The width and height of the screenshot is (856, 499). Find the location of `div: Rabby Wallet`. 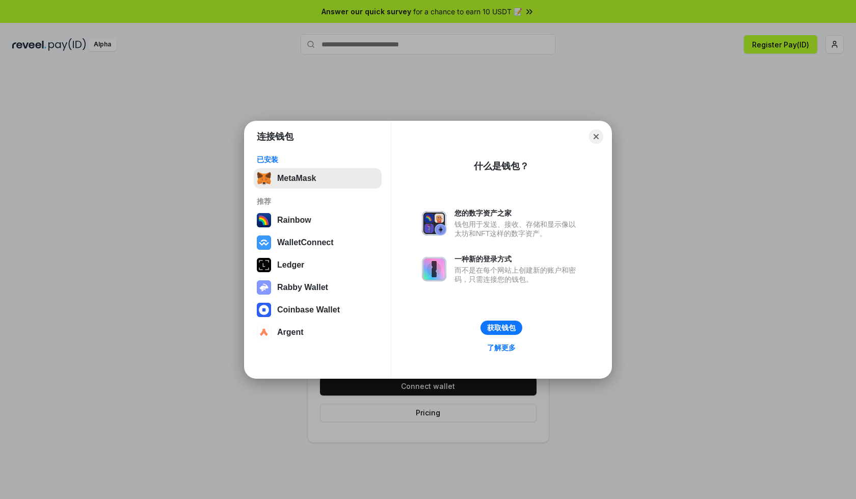

div: Rabby Wallet is located at coordinates (303, 287).